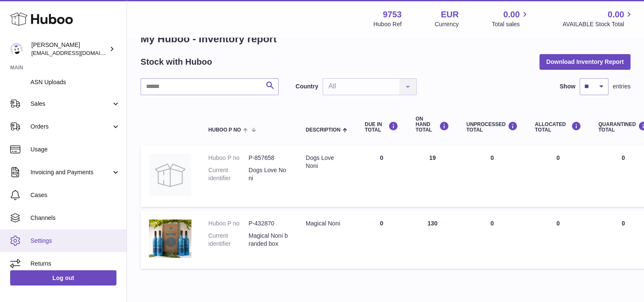  Describe the element at coordinates (224, 130) in the screenshot. I see `span: Huboo P no` at that location.